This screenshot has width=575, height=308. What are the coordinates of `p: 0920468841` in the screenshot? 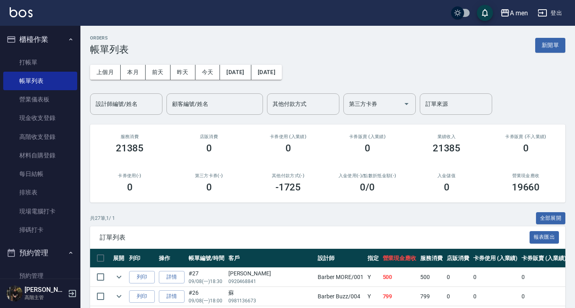 It's located at (271, 281).